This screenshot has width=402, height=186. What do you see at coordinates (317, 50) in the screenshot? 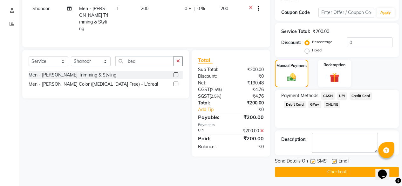
I see `label: Fixed` at bounding box center [317, 50].